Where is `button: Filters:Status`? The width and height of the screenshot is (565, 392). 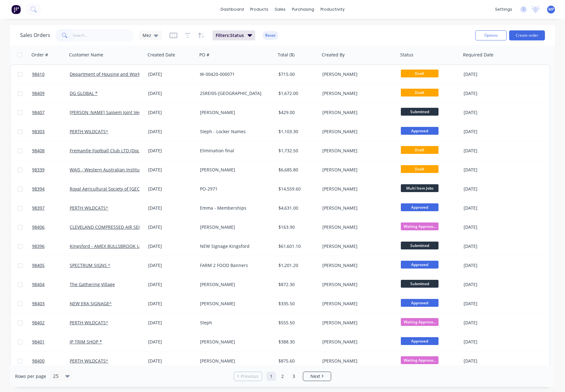 button: Filters:Status is located at coordinates (234, 36).